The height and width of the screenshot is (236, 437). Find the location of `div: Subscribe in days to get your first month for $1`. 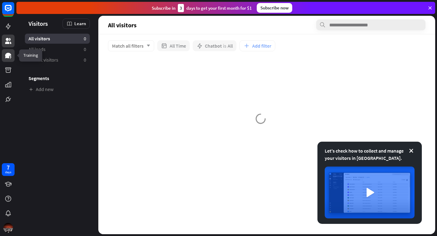

div: Subscribe in days to get your first month for $1 is located at coordinates (202, 8).